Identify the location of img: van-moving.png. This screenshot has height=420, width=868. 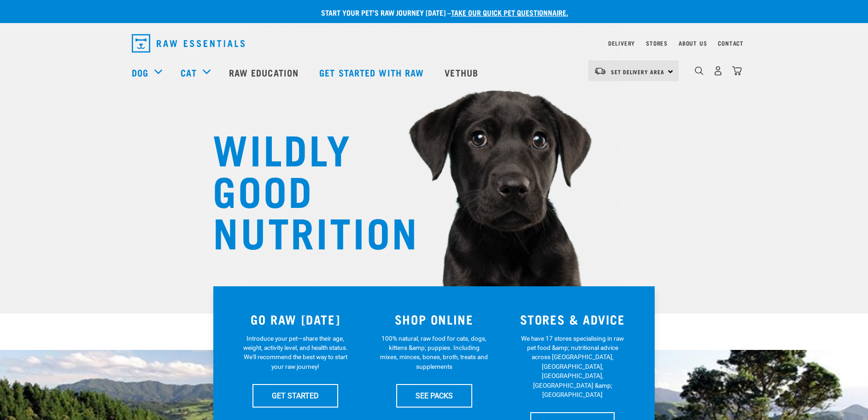
(599, 71).